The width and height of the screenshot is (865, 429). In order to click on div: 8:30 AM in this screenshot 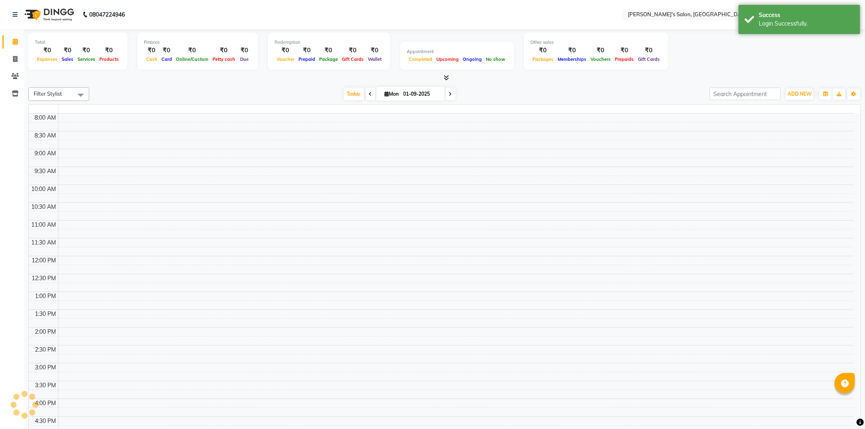, I will do `click(45, 135)`.